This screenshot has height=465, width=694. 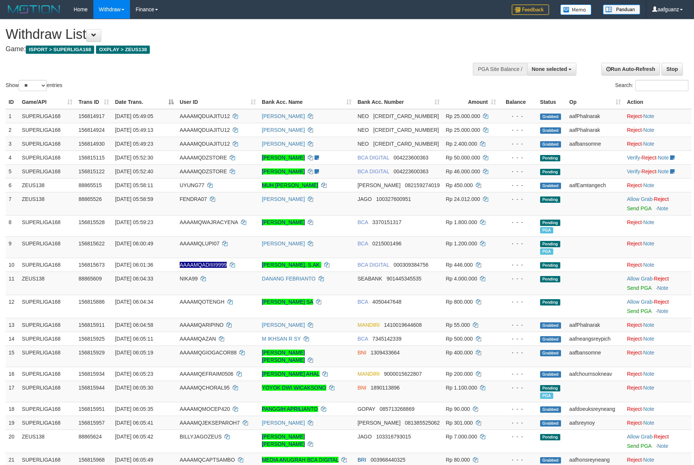 What do you see at coordinates (362, 388) in the screenshot?
I see `span: BNI` at bounding box center [362, 388].